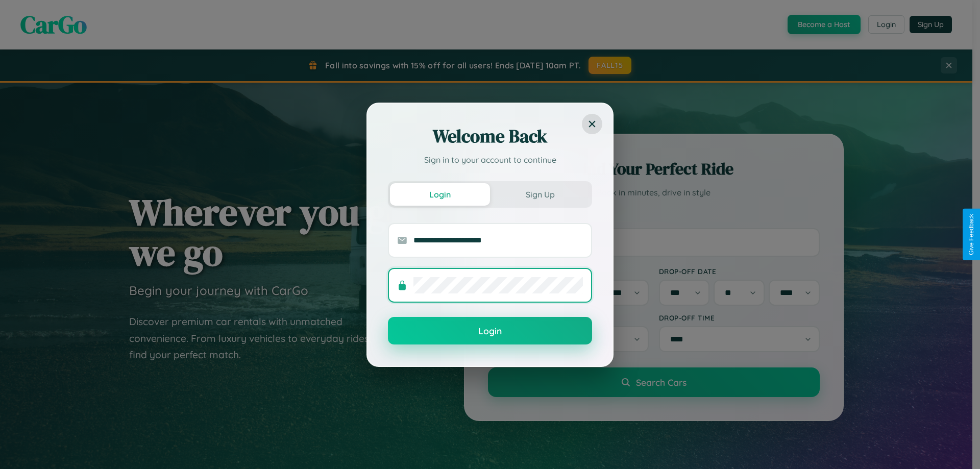 Image resolution: width=980 pixels, height=469 pixels. I want to click on p: Sign in to your account to continue, so click(490, 159).